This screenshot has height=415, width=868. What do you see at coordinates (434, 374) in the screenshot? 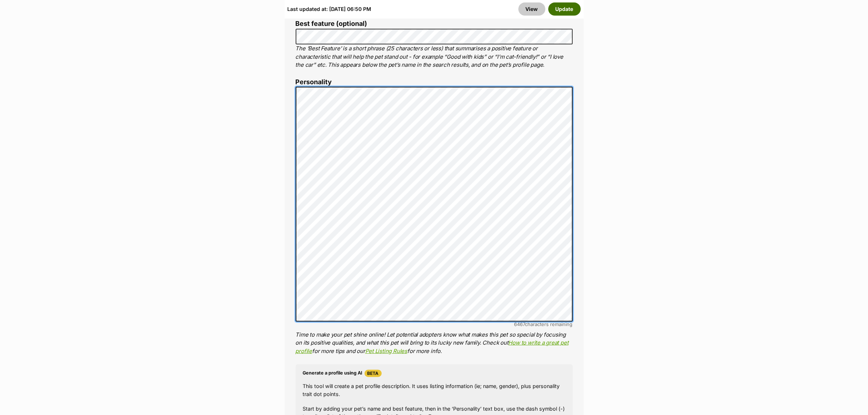
I see `h4: Generate a profile using AI` at bounding box center [434, 374].